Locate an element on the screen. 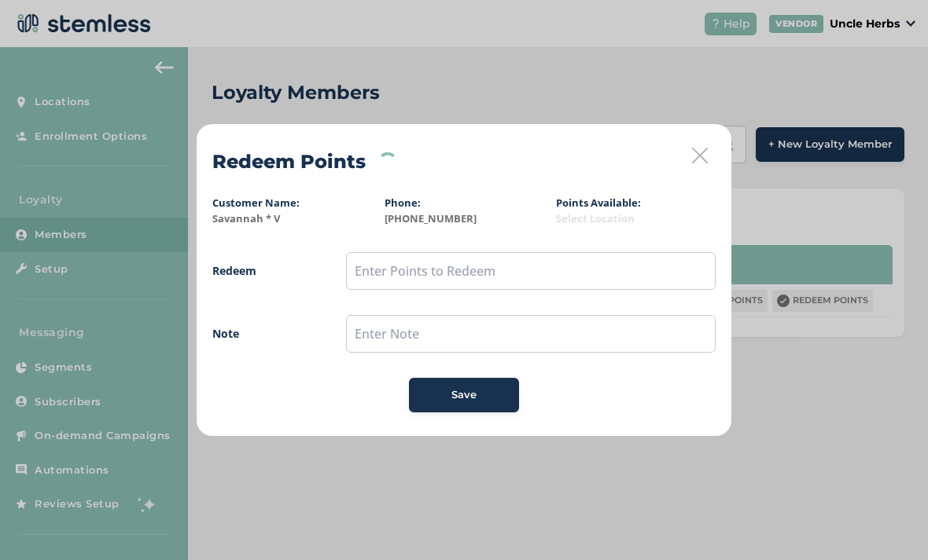 This screenshot has width=928, height=560. label: Redeem is located at coordinates (263, 271).